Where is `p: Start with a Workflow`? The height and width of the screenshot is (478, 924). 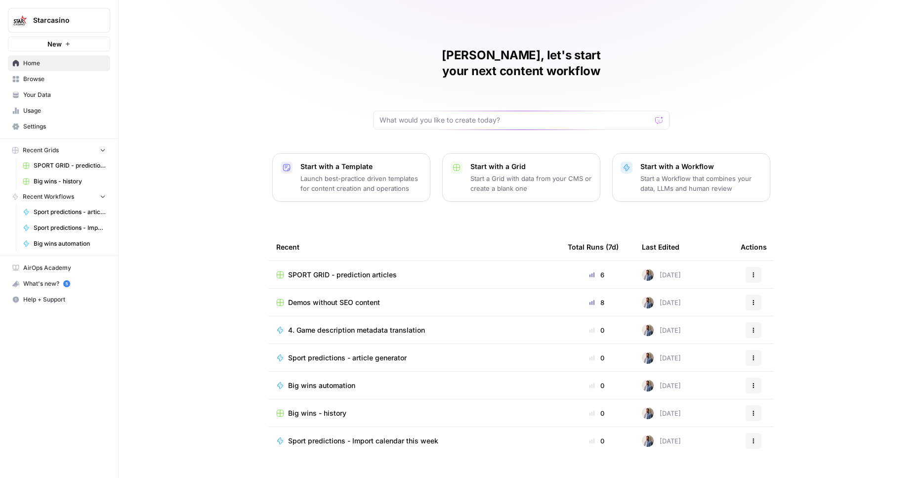 p: Start with a Workflow is located at coordinates (701, 166).